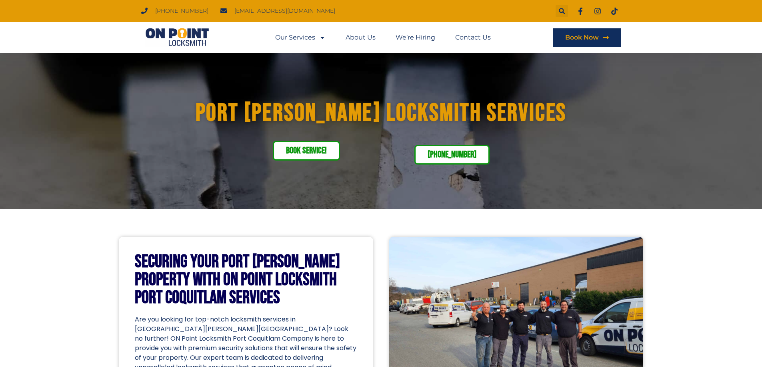 This screenshot has width=762, height=367. Describe the element at coordinates (561, 11) in the screenshot. I see `div: Search` at that location.